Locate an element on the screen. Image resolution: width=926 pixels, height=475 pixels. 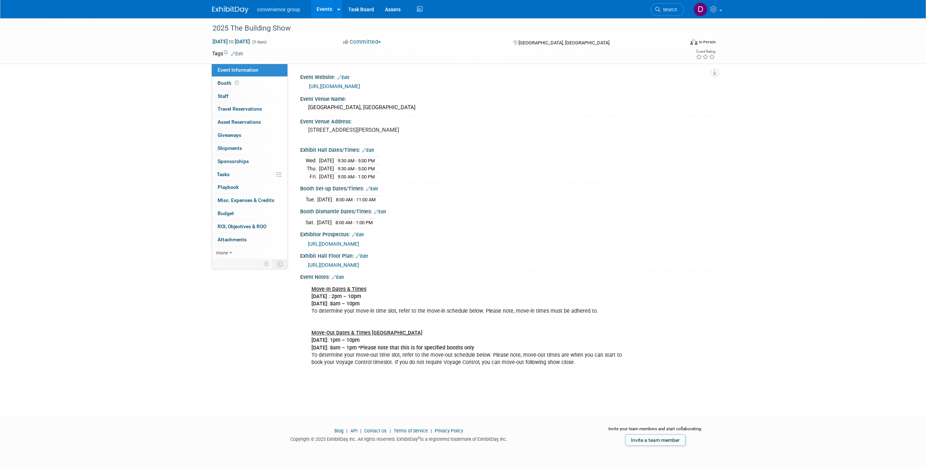
span: Giveaways is located at coordinates (229, 135).